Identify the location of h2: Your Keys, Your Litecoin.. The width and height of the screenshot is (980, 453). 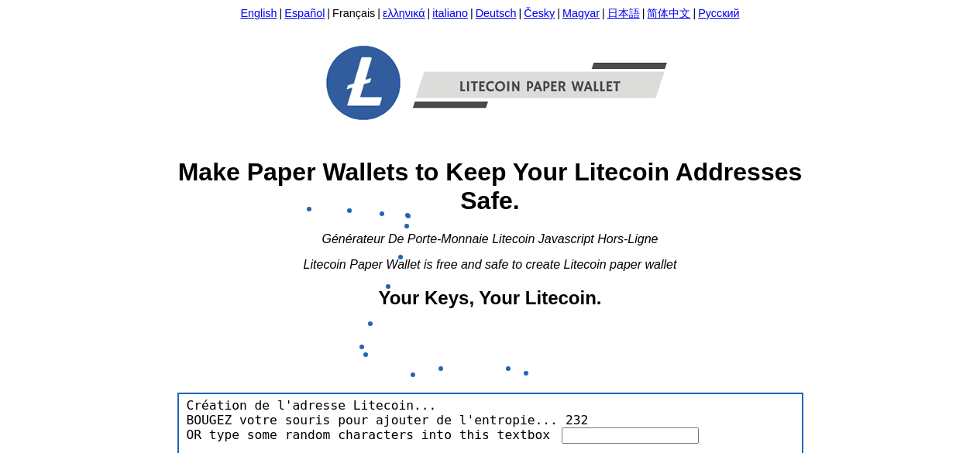
(490, 298).